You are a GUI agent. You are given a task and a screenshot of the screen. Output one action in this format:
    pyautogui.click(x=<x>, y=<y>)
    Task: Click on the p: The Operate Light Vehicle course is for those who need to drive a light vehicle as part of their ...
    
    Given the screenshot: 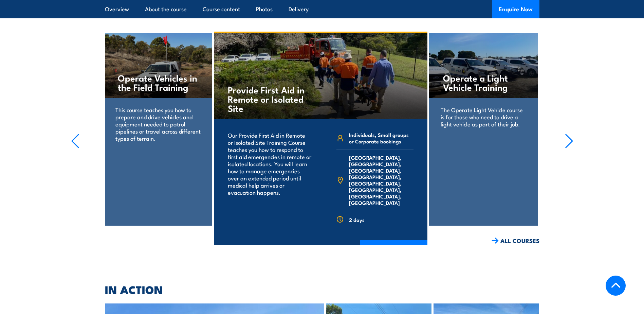 What is the action you would take?
    pyautogui.click(x=483, y=117)
    